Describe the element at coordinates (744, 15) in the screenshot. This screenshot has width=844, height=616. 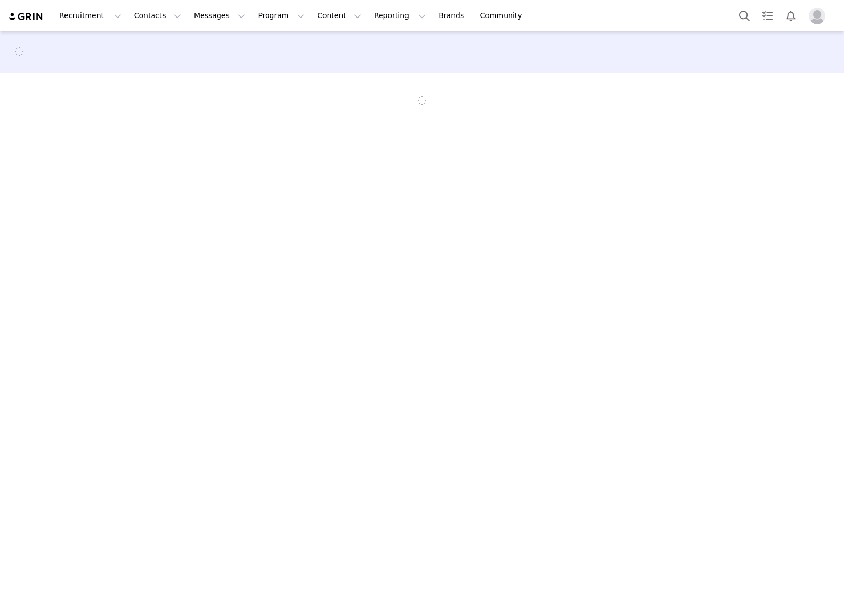
I see `button: Search` at that location.